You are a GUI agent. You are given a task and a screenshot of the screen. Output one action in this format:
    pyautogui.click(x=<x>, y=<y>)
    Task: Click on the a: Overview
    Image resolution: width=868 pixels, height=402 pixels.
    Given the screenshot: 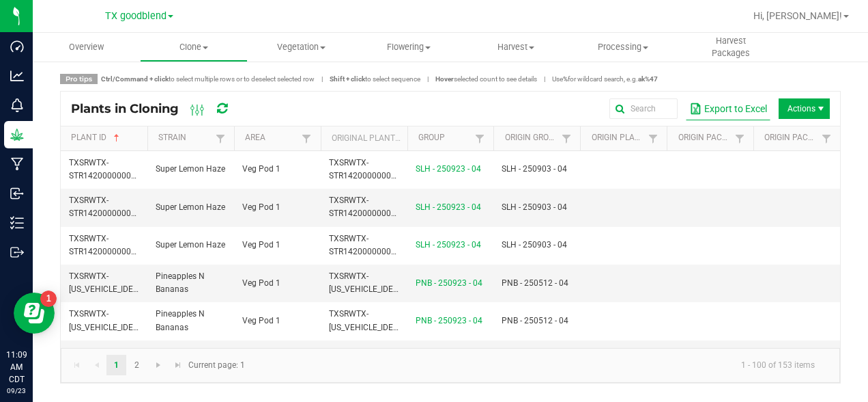 What is the action you would take?
    pyautogui.click(x=86, y=47)
    